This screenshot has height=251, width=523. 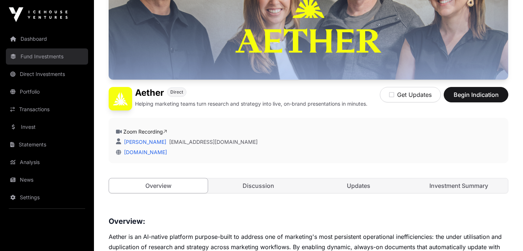 What do you see at coordinates (476, 95) in the screenshot?
I see `span: Begin Indication` at bounding box center [476, 95].